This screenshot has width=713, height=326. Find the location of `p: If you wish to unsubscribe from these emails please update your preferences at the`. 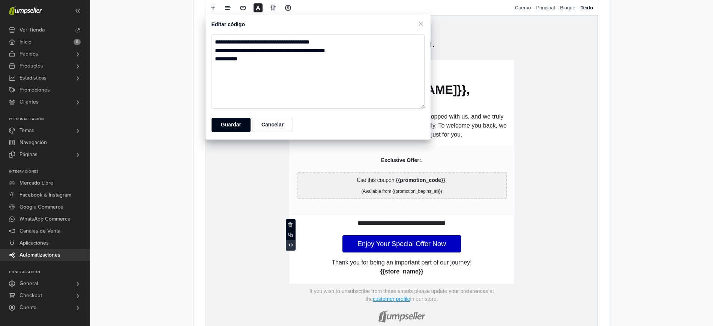

p: If you wish to unsubscribe from these emails please update your preferences at the is located at coordinates (196, 284).